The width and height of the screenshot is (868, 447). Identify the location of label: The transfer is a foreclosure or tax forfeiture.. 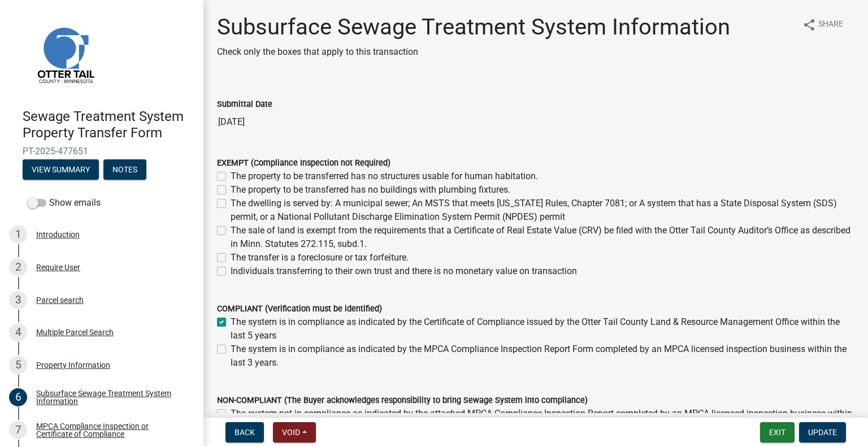
(320, 257).